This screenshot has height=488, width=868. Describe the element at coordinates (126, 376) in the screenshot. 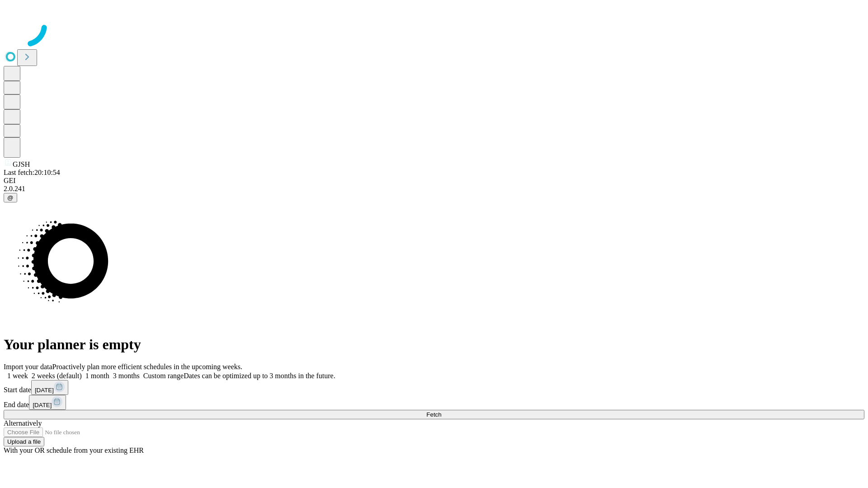

I see `span: 3 months` at that location.